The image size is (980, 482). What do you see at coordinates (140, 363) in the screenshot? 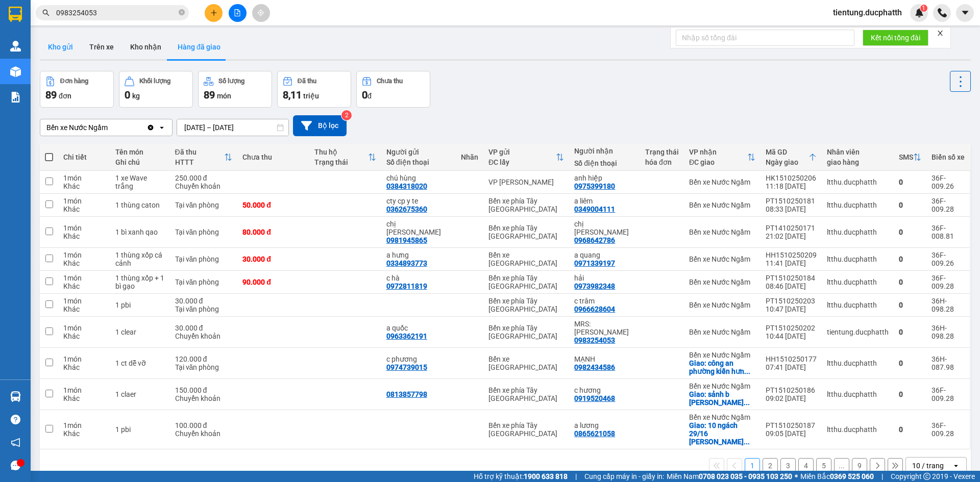
I see `div: 1 ct dễ vỡ` at bounding box center [140, 363].